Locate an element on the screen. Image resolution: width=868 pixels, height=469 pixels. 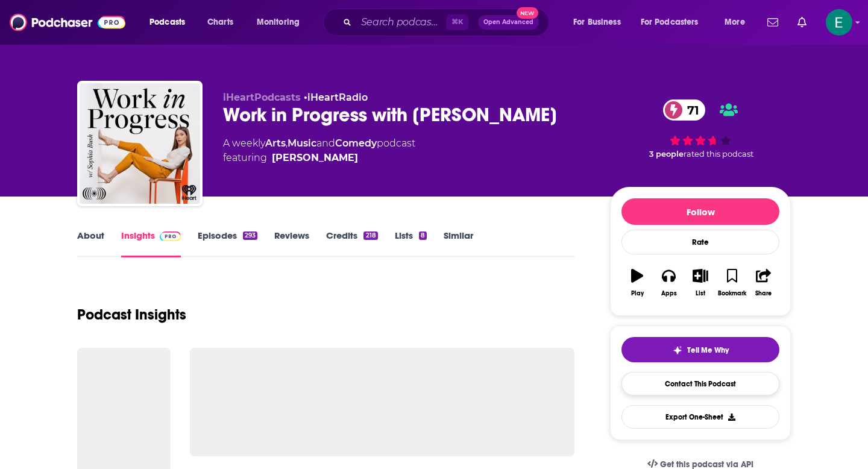
a: Episodes293 is located at coordinates (227, 244).